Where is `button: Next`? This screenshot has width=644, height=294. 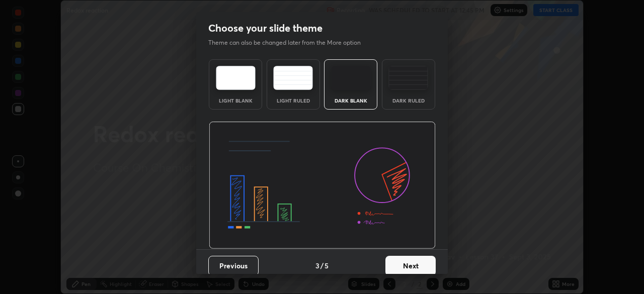
button: Next is located at coordinates (411, 266).